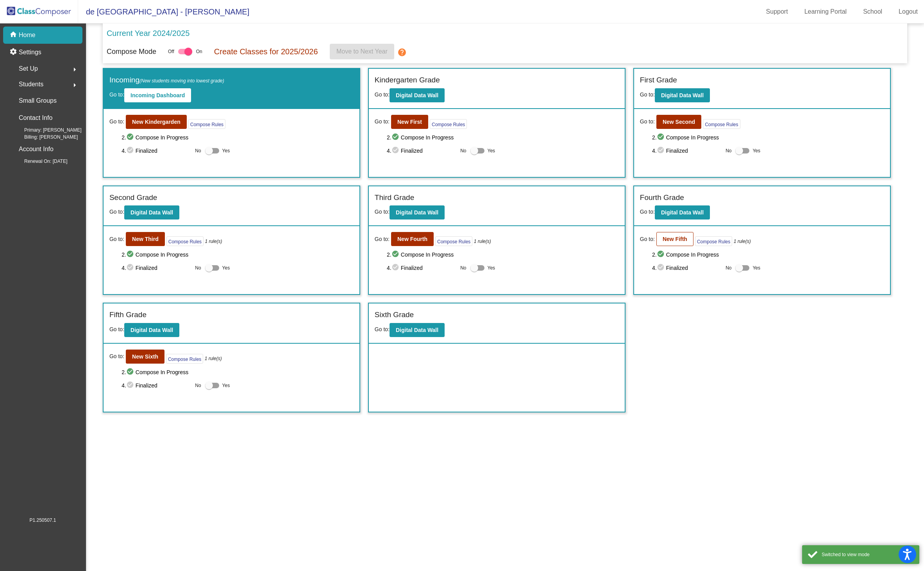 This screenshot has height=571, width=924. What do you see at coordinates (27, 35) in the screenshot?
I see `p: Home` at bounding box center [27, 35].